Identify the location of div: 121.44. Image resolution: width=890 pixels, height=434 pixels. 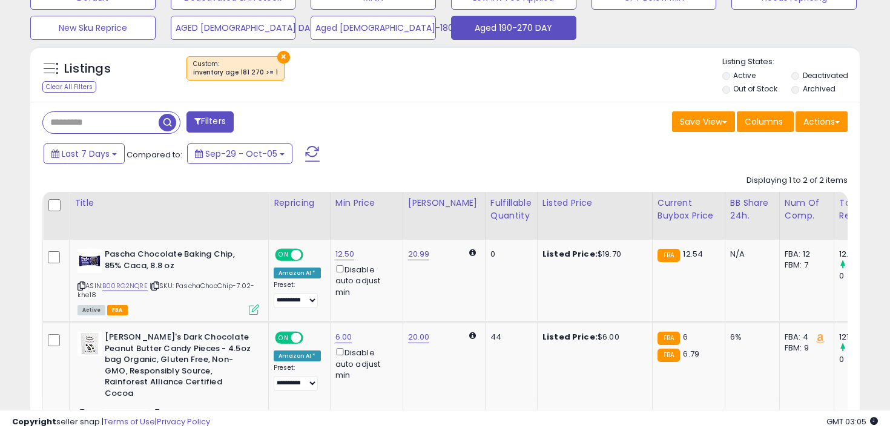
(863, 337).